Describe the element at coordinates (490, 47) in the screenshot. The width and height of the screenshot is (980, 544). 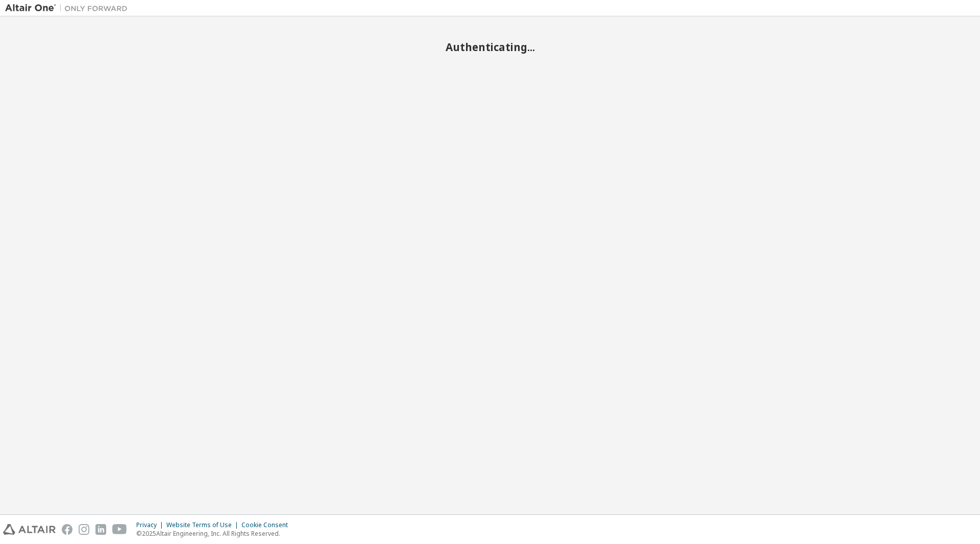
I see `h2: Authenticating...` at that location.